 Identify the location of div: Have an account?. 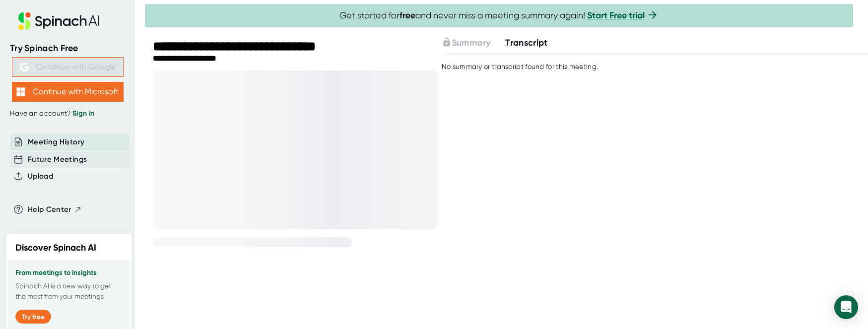
(68, 114).